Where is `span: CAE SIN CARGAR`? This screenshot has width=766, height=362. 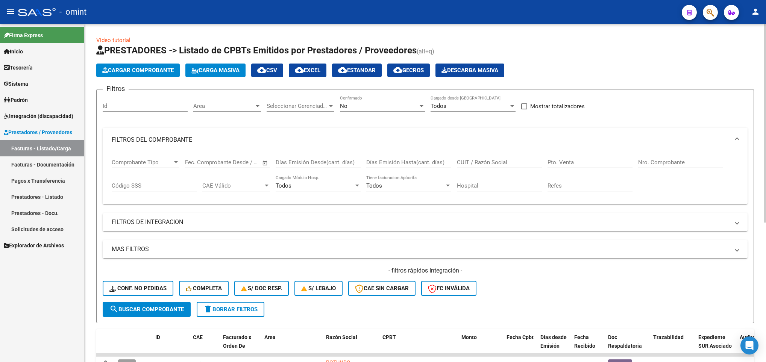
span: CAE SIN CARGAR is located at coordinates (382, 288).